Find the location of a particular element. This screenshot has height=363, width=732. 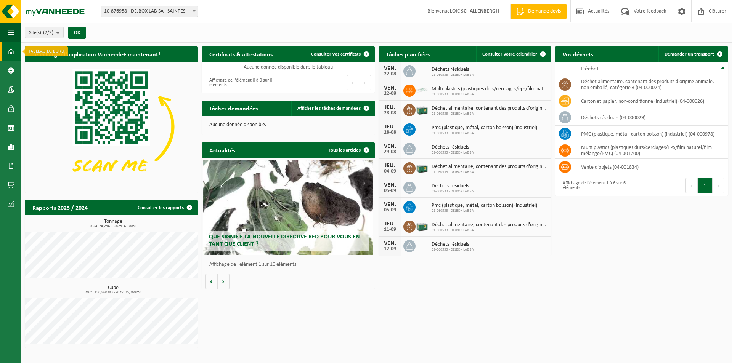

td: vente d'objets (04-001834) is located at coordinates (652, 167).